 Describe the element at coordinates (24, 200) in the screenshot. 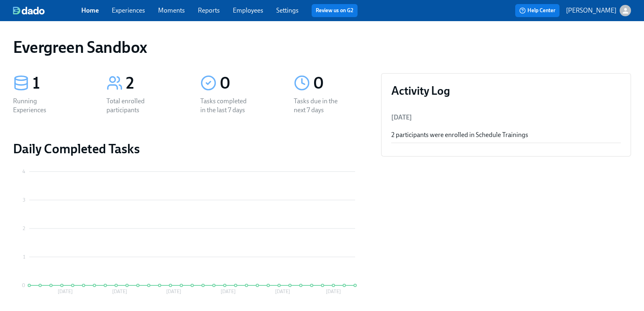

I see `tspan: 3` at that location.